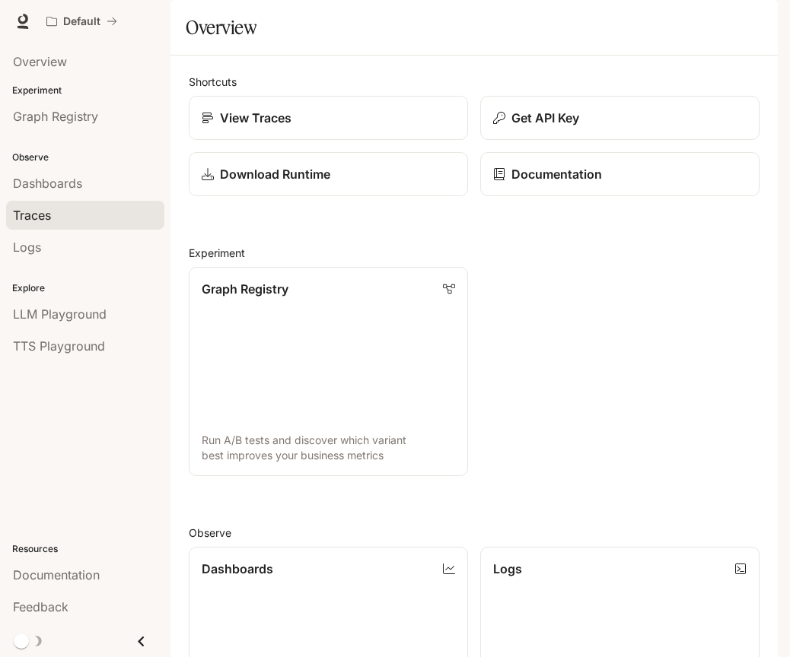  Describe the element at coordinates (328, 448) in the screenshot. I see `p: Run A/B tests and discover which variant best improves your business metrics` at that location.